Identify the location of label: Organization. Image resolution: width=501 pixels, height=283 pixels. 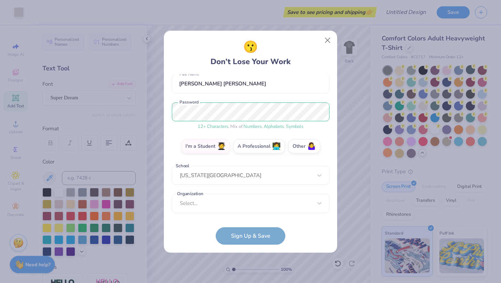
(190, 194).